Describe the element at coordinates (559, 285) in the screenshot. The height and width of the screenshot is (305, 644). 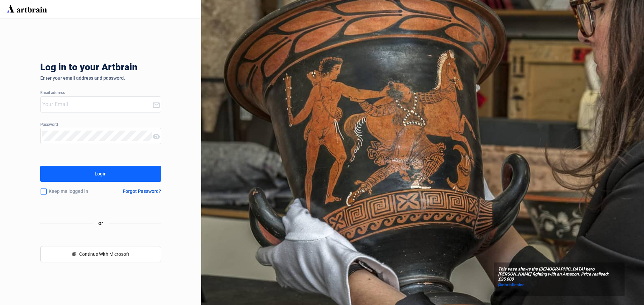
I see `a: @christiesinc` at that location.